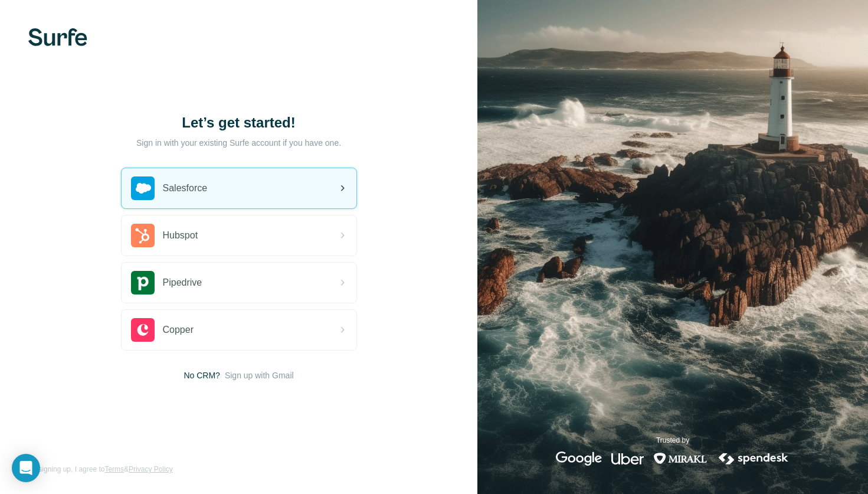  What do you see at coordinates (239, 123) in the screenshot?
I see `h1: Let’s get started!` at bounding box center [239, 123].